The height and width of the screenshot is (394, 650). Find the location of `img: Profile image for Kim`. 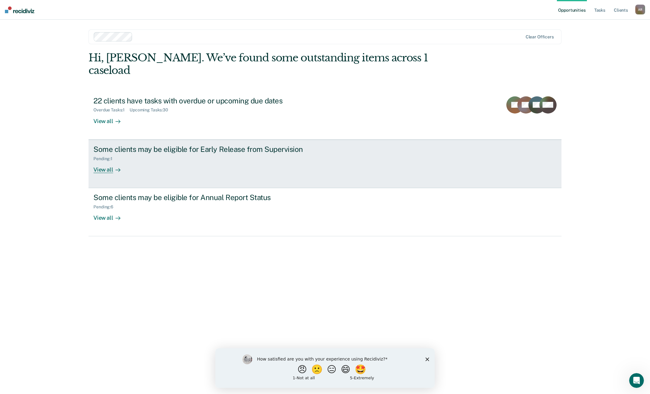

img: Profile image for Kim is located at coordinates (32, 11).